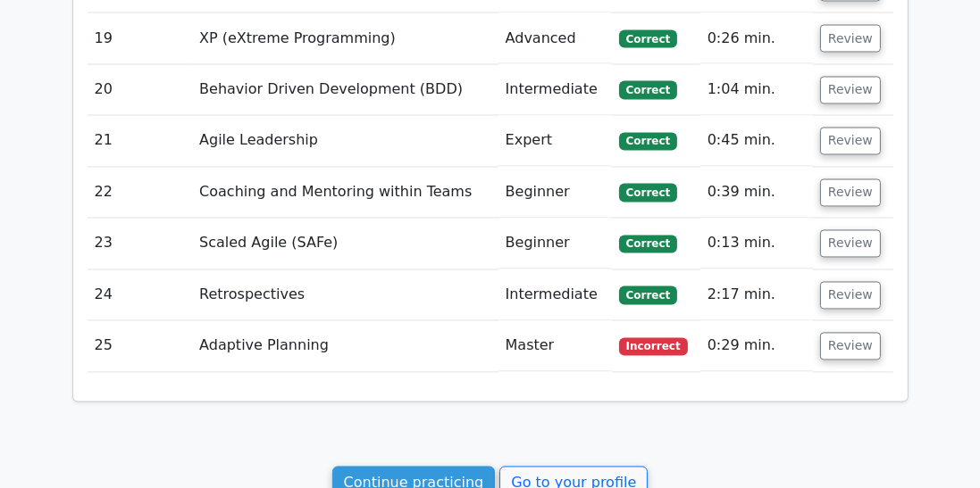 The height and width of the screenshot is (488, 980). I want to click on td: 0:26 min., so click(756, 39).